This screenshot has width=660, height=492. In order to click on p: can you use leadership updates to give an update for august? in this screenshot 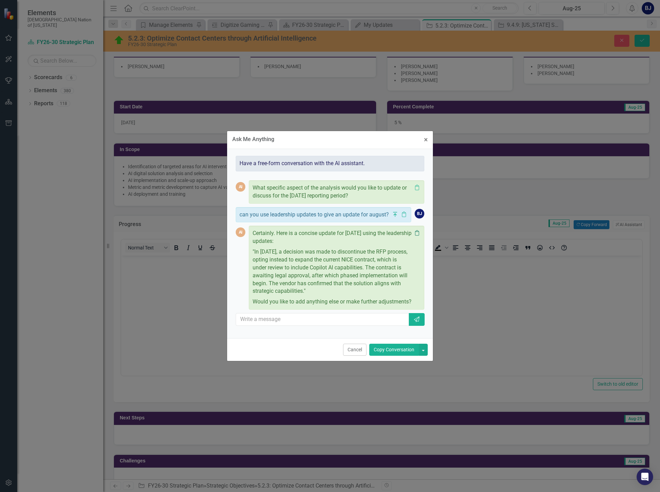, I will do `click(315, 215)`.